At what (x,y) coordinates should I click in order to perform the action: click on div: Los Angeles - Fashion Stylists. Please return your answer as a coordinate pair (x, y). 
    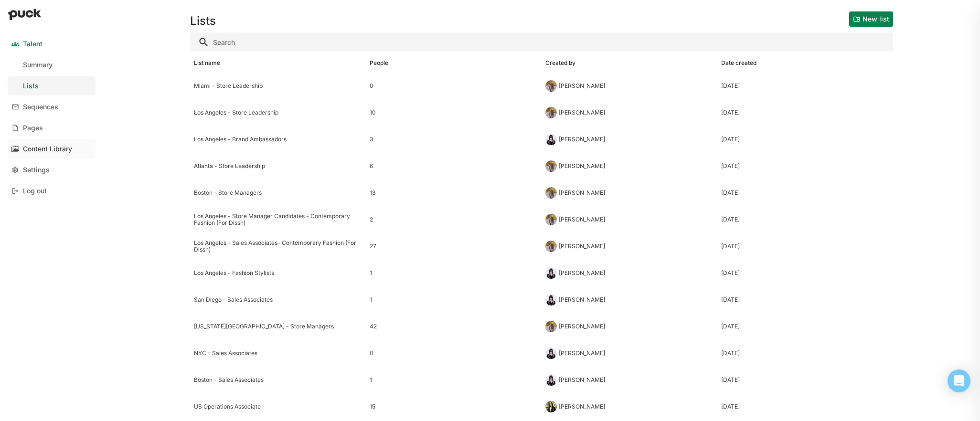
    Looking at the image, I should click on (278, 273).